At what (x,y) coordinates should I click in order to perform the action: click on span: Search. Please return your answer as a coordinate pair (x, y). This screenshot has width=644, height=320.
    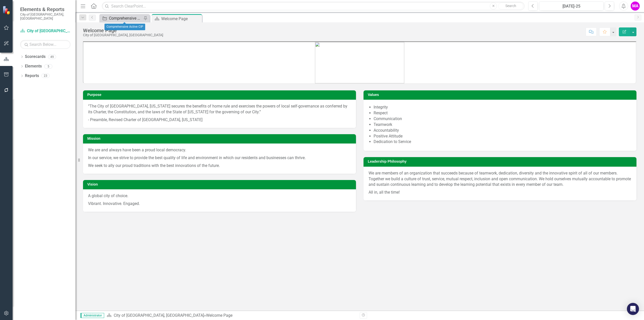
    Looking at the image, I should click on (511, 6).